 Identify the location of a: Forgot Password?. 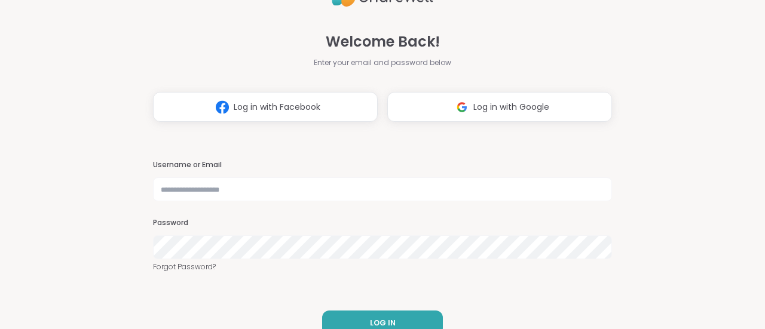
(383, 267).